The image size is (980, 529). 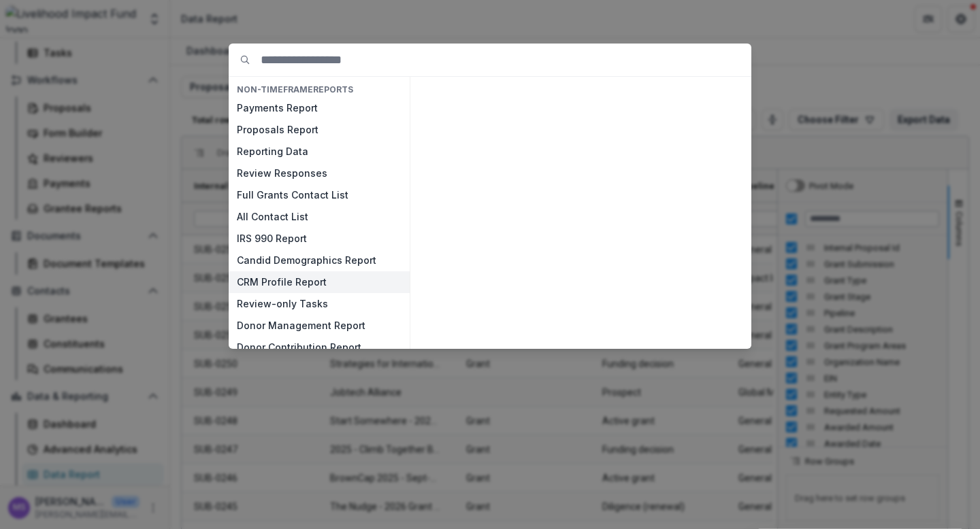 What do you see at coordinates (319, 130) in the screenshot?
I see `button: Proposals Report` at bounding box center [319, 130].